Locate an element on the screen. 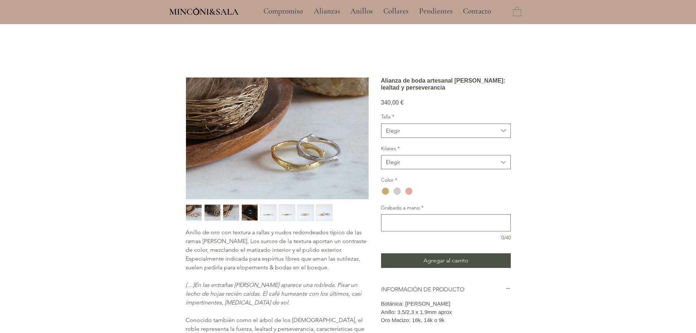 The width and height of the screenshot is (696, 333). a: Compromiso is located at coordinates (283, 11).